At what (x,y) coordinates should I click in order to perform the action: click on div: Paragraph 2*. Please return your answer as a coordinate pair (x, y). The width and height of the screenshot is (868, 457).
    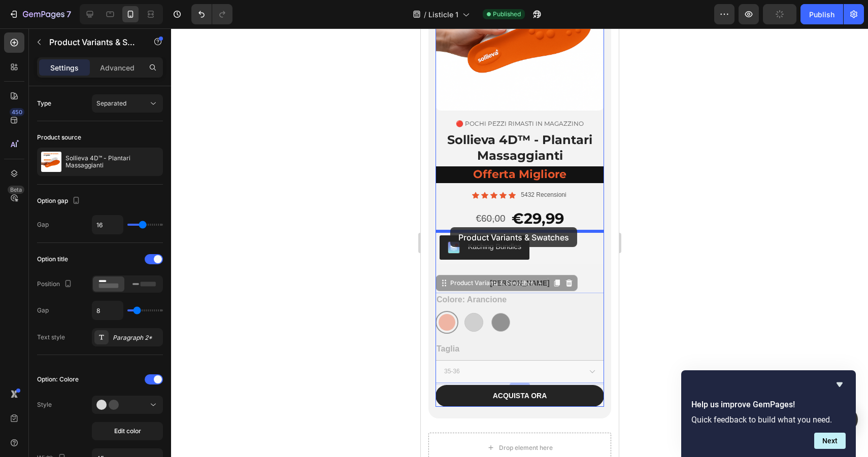
    Looking at the image, I should click on (137, 338).